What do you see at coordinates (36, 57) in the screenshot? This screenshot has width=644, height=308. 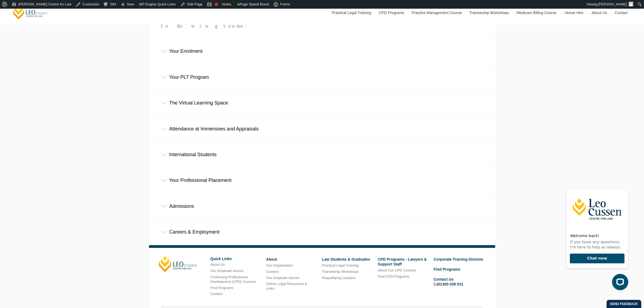 I see `h2: Welcome back!` at bounding box center [36, 57].